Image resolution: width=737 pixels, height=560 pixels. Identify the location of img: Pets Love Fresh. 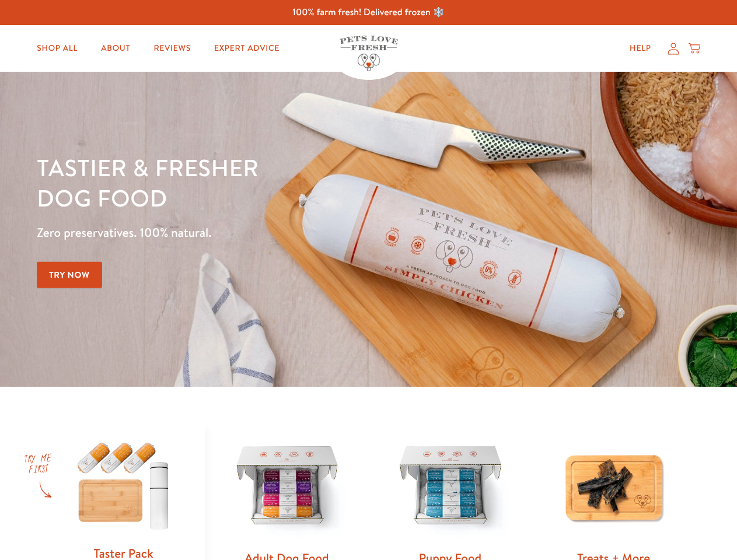
(369, 53).